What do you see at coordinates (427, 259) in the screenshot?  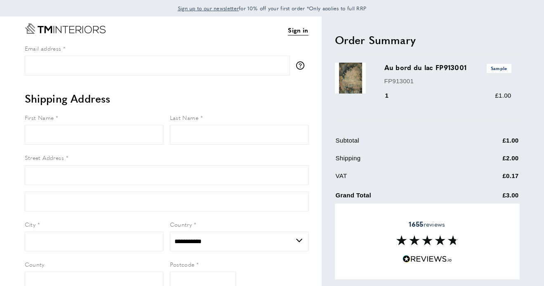 I see `img: Reviews.io 5 stars` at bounding box center [427, 259].